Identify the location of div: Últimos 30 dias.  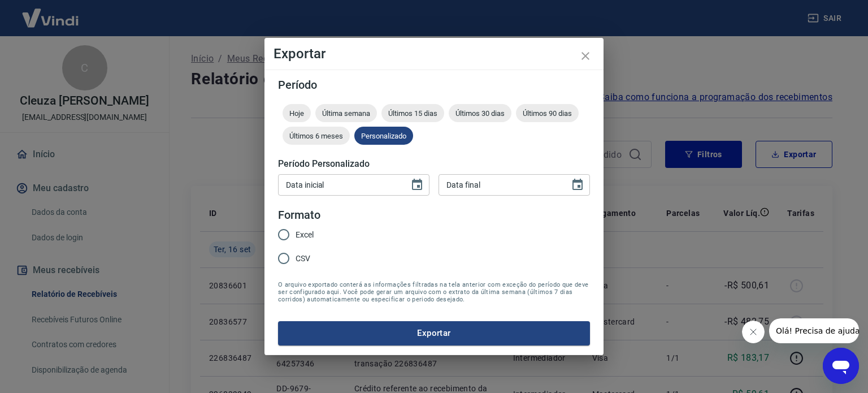
(479, 113).